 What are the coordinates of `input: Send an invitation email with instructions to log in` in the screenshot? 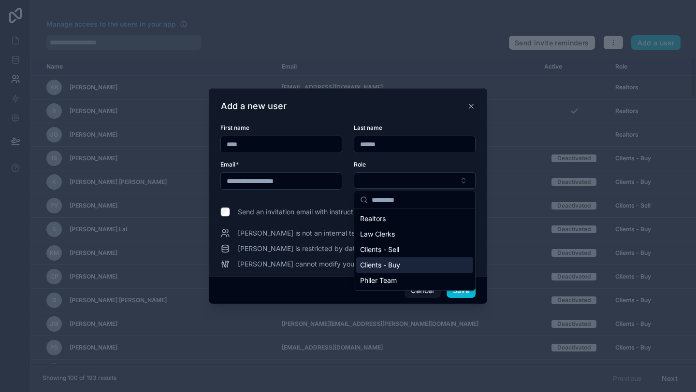 It's located at (225, 212).